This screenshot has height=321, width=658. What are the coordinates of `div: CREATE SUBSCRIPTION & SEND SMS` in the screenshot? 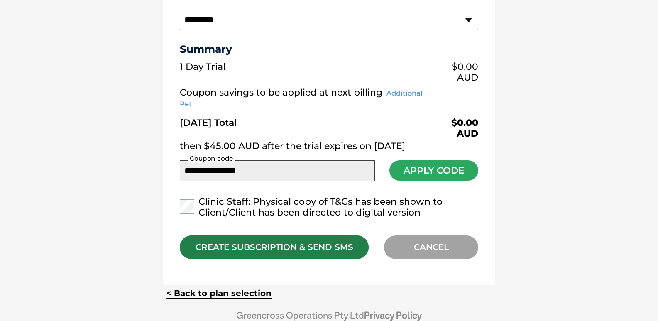 It's located at (274, 247).